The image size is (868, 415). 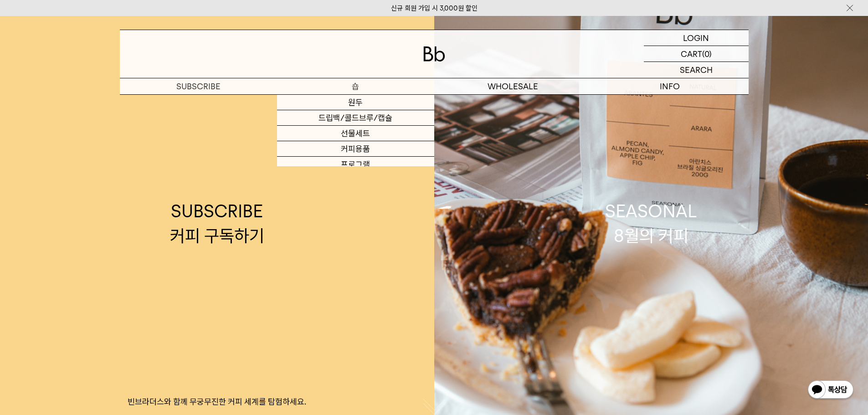 What do you see at coordinates (355, 118) in the screenshot?
I see `a: 드립백/콜드브루/캡슐` at bounding box center [355, 118].